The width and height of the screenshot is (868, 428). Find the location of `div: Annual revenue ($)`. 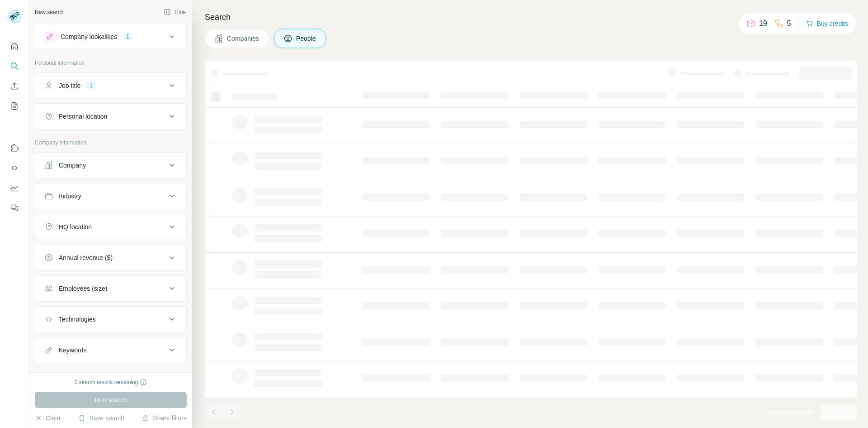

div: Annual revenue ($) is located at coordinates (85, 258).